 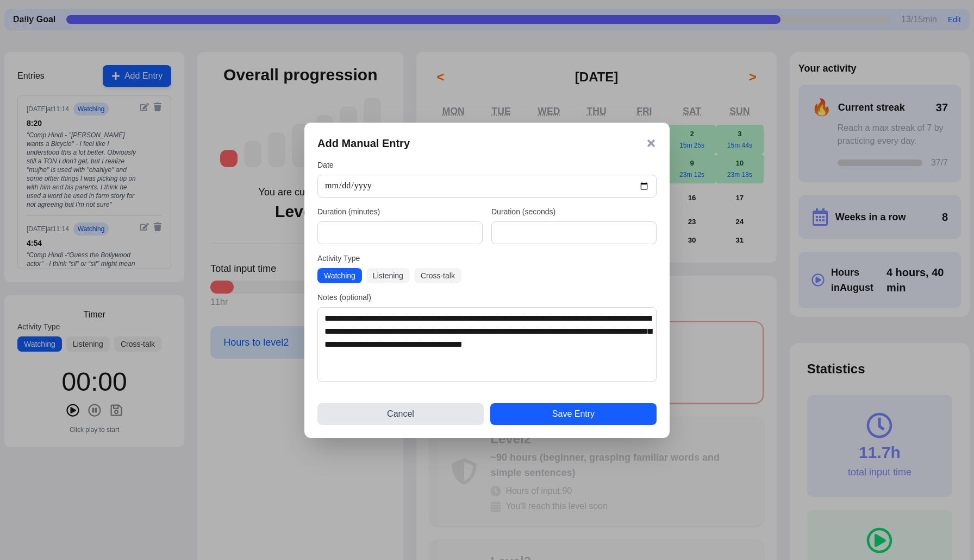 I want to click on button: Cross-talk, so click(x=438, y=275).